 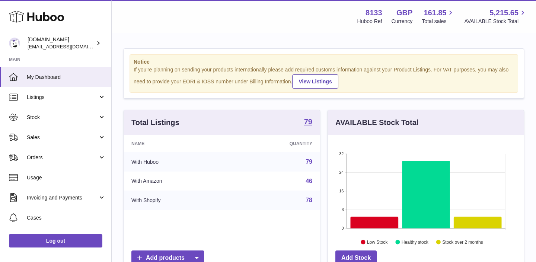 I want to click on span: My Dashboard, so click(x=66, y=77).